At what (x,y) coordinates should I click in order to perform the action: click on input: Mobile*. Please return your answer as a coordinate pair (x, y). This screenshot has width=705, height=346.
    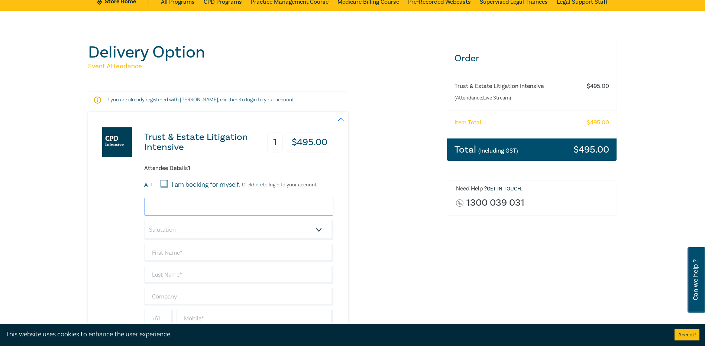
    Looking at the image, I should click on (254, 319).